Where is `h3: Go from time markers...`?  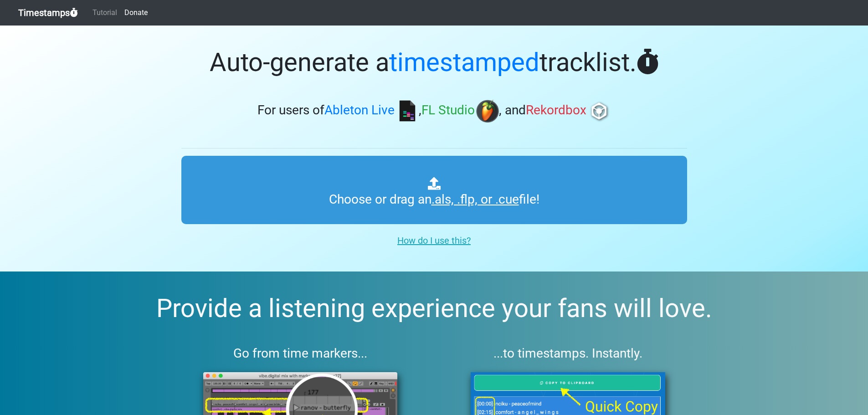 h3: Go from time markers... is located at coordinates (300, 353).